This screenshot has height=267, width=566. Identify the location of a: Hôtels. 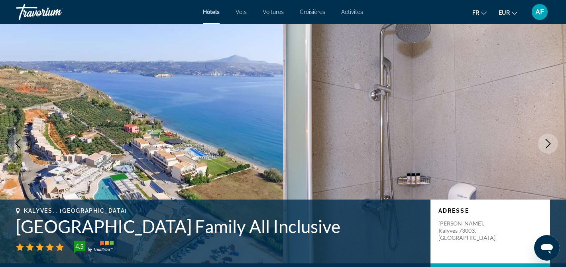
(211, 12).